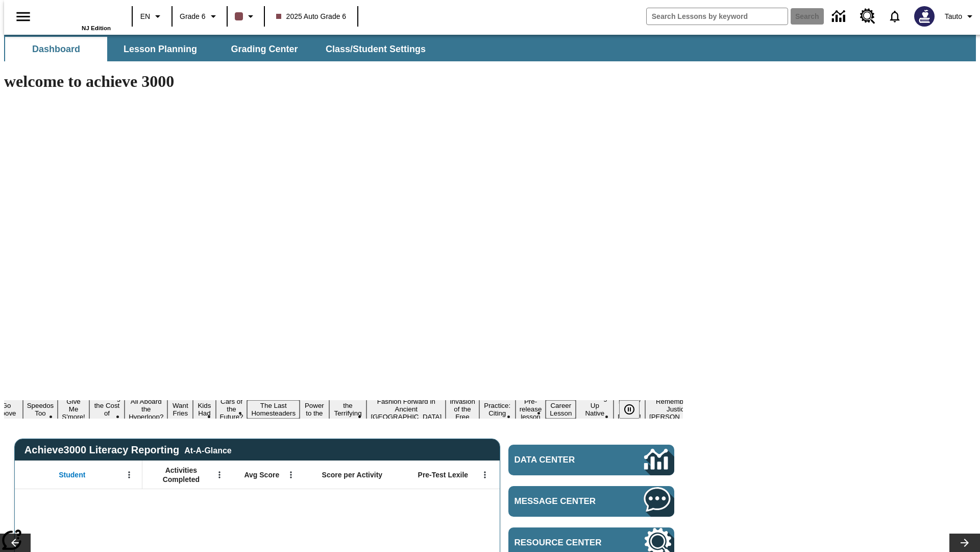  I want to click on span: EN, so click(145, 16).